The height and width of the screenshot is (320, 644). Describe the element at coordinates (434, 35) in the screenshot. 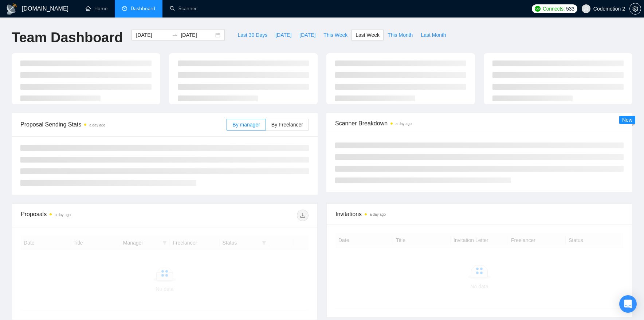

I see `button: Last Month` at that location.